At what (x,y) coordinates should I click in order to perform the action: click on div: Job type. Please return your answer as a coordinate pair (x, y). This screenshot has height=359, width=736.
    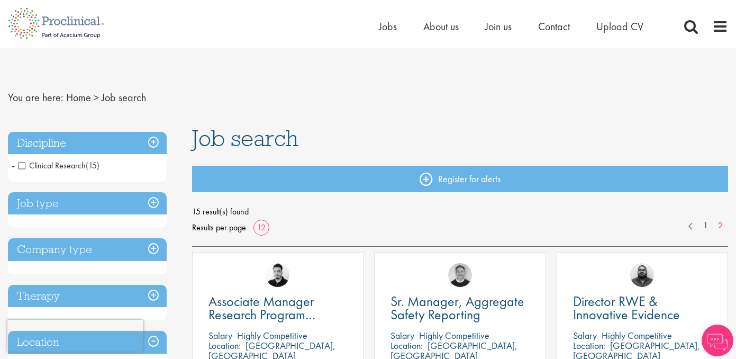
    Looking at the image, I should click on (87, 203).